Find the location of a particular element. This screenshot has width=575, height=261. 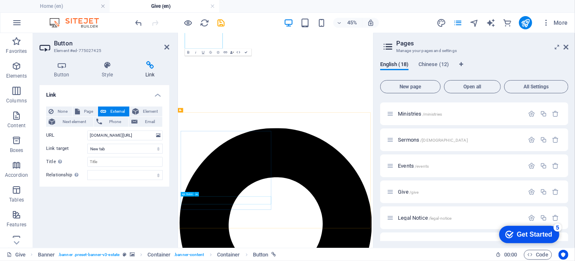

button: None is located at coordinates (59, 111).